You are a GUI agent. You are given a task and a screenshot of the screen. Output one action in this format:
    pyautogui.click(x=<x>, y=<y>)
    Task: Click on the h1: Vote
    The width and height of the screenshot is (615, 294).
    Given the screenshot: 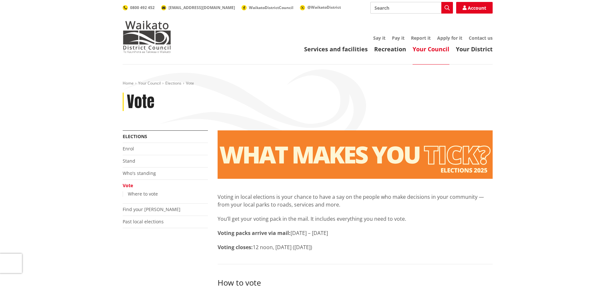 What is the action you would take?
    pyautogui.click(x=140, y=102)
    